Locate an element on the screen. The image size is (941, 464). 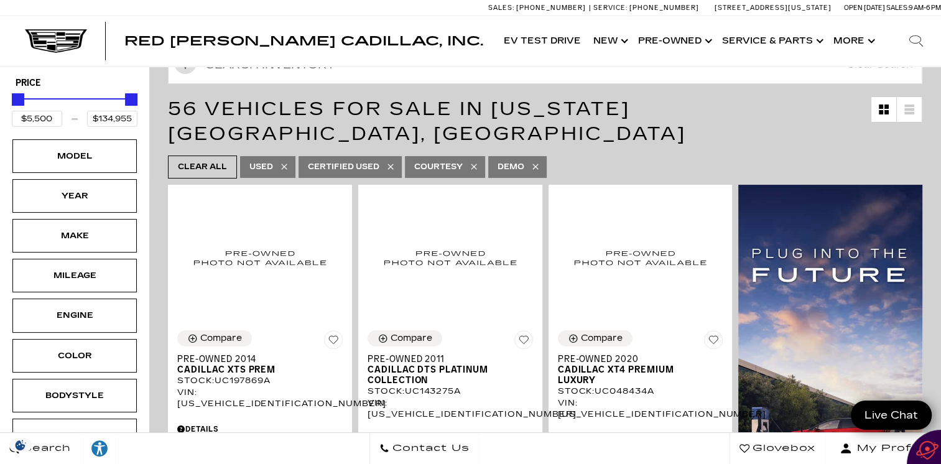
a: Glovebox is located at coordinates (777, 448).